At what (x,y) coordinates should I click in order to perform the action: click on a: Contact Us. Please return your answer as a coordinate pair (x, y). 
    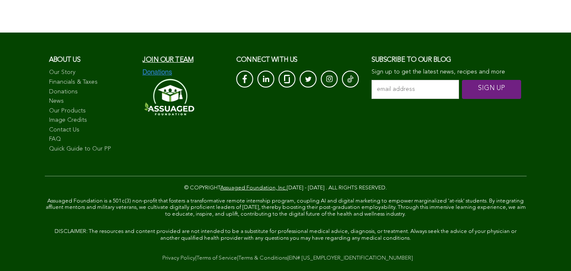
    Looking at the image, I should click on (92, 130).